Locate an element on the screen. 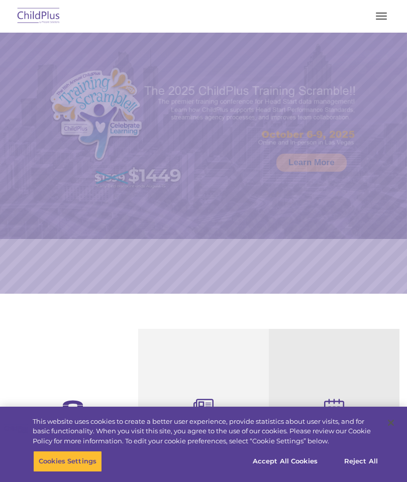 The image size is (407, 482). button: Close is located at coordinates (391, 423).